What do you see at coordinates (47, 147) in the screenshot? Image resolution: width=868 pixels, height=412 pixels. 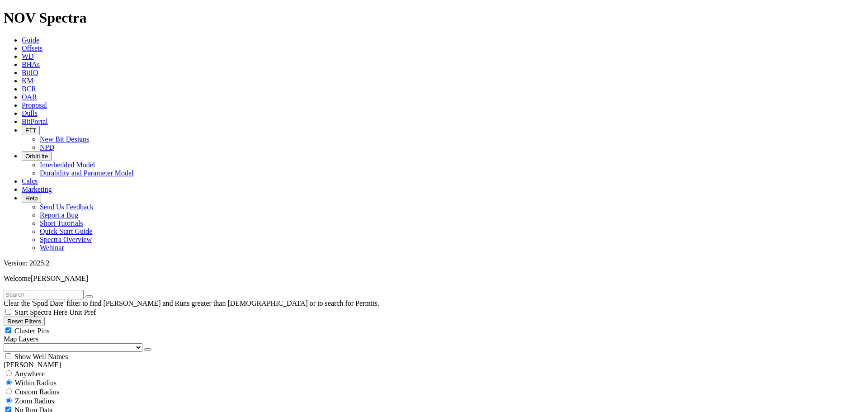 I see `a: NPD` at bounding box center [47, 147].